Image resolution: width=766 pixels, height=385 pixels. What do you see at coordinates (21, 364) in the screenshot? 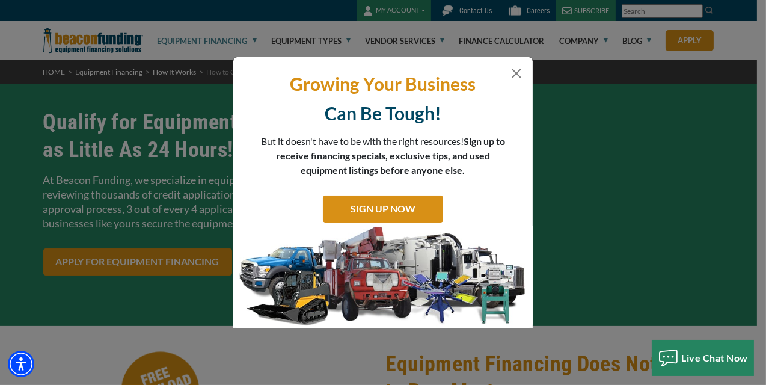
I see `div: Accessibility Menu` at bounding box center [21, 364].